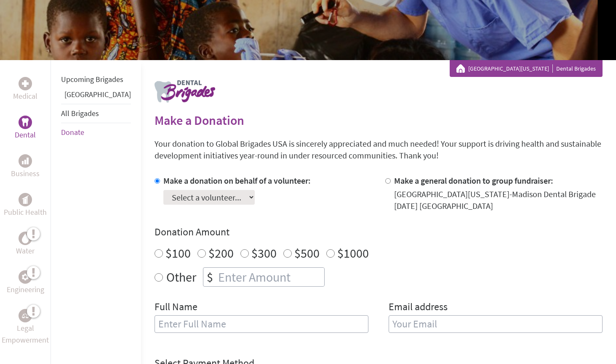 The height and width of the screenshot is (364, 616). I want to click on div: Engineering, so click(25, 277).